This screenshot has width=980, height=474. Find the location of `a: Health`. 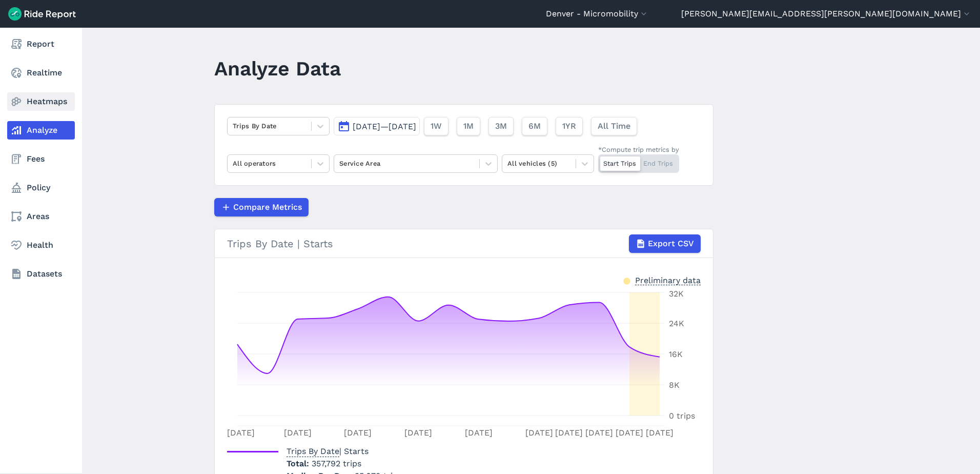

a: Health is located at coordinates (41, 245).